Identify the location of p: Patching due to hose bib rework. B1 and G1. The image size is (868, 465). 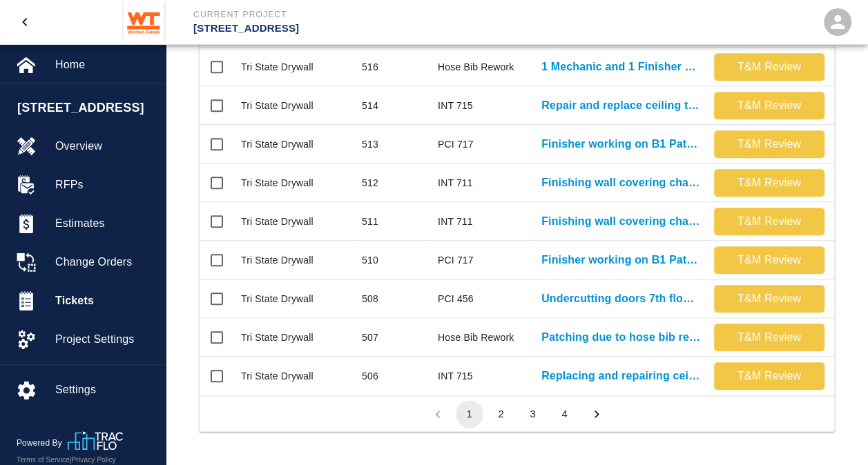
(621, 338).